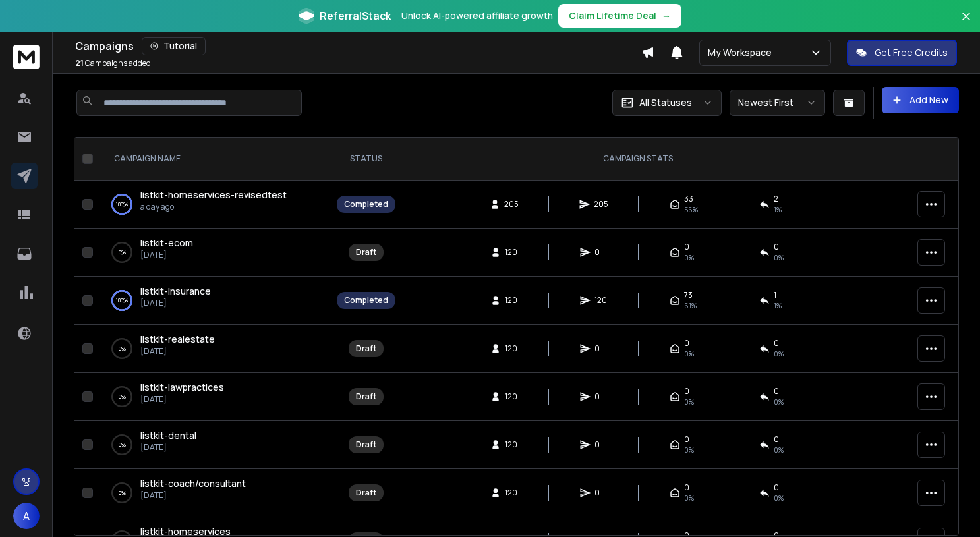 The height and width of the screenshot is (537, 980). What do you see at coordinates (166, 243) in the screenshot?
I see `a: listkit-ecom` at bounding box center [166, 243].